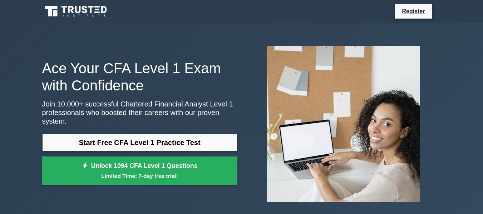 The width and height of the screenshot is (483, 214). I want to click on p: Join 10,000+ successful Chartered Financial Analyst Level 1 professionals who boosted their caree..., so click(140, 113).